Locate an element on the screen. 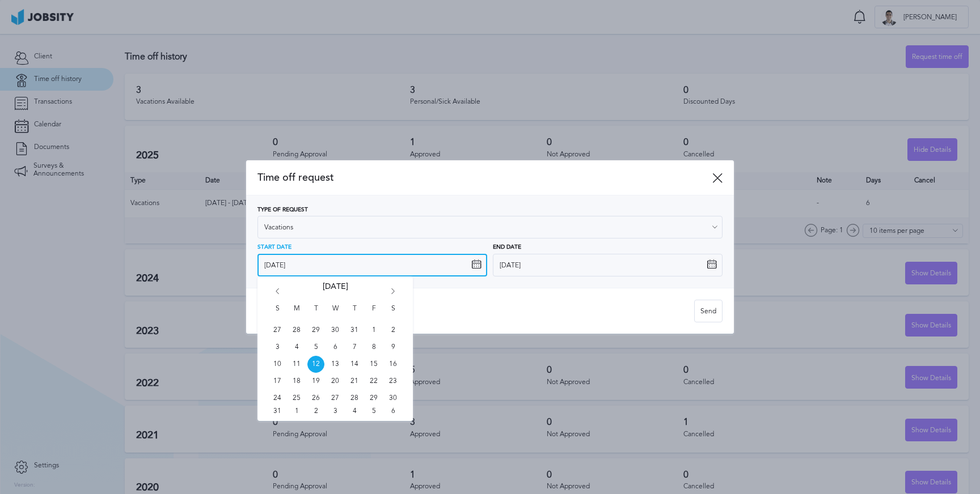 This screenshot has width=980, height=494. span: Mon Aug 18 2025 is located at coordinates (297, 382).